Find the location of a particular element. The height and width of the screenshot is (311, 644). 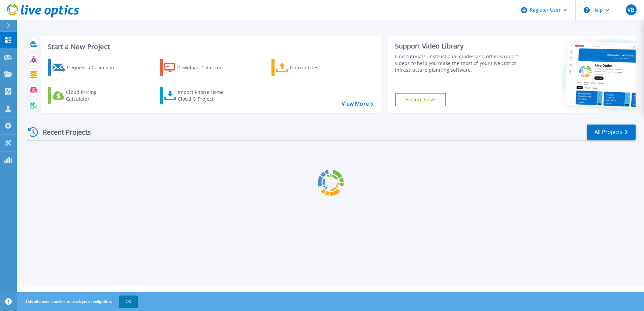

button: OK is located at coordinates (128, 302).